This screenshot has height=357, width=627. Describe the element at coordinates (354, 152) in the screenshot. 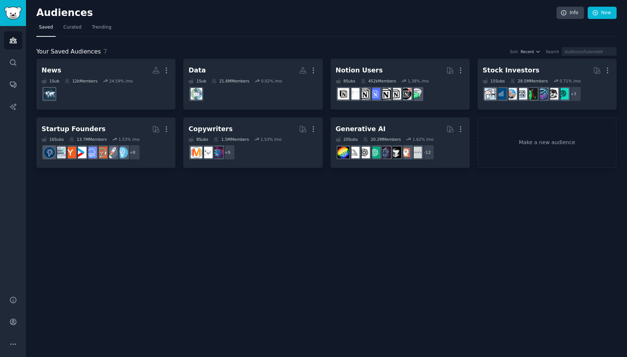

I see `img: midjourney` at that location.